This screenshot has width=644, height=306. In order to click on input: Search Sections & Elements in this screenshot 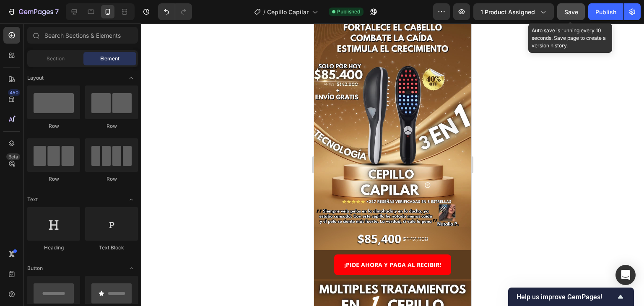, I will do `click(82, 35)`.